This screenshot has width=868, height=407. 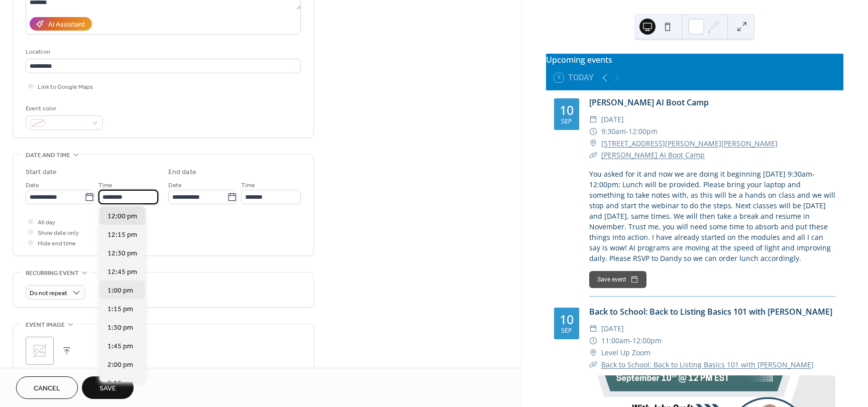 What do you see at coordinates (48, 155) in the screenshot?
I see `span: Date and time` at bounding box center [48, 155].